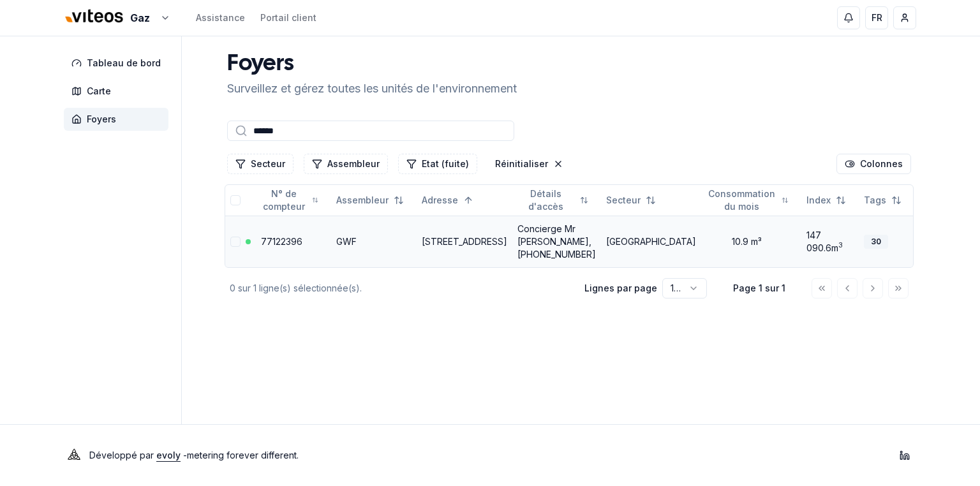 This screenshot has height=486, width=980. I want to click on p: Lignes par page, so click(620, 288).